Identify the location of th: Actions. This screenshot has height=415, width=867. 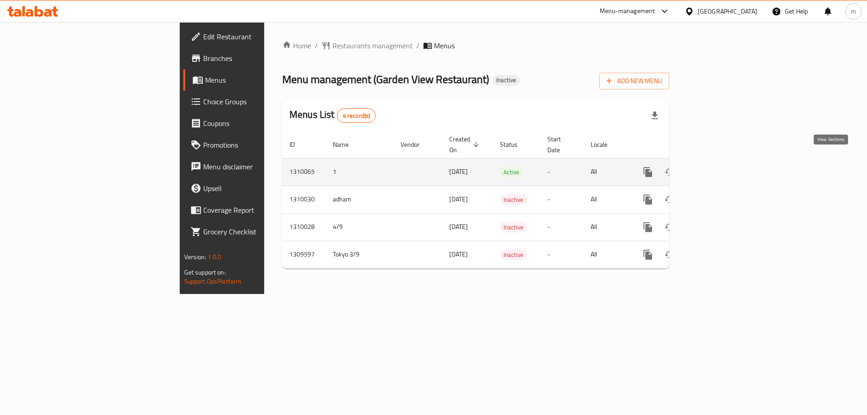
(681, 145).